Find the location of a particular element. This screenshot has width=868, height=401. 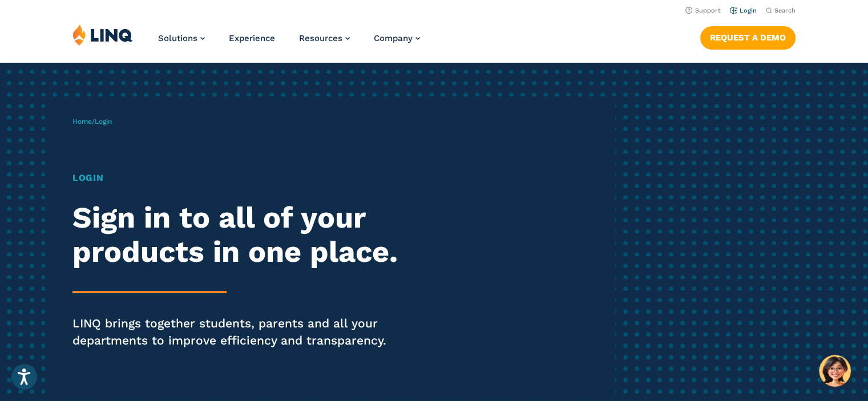

a: Experience is located at coordinates (252, 38).